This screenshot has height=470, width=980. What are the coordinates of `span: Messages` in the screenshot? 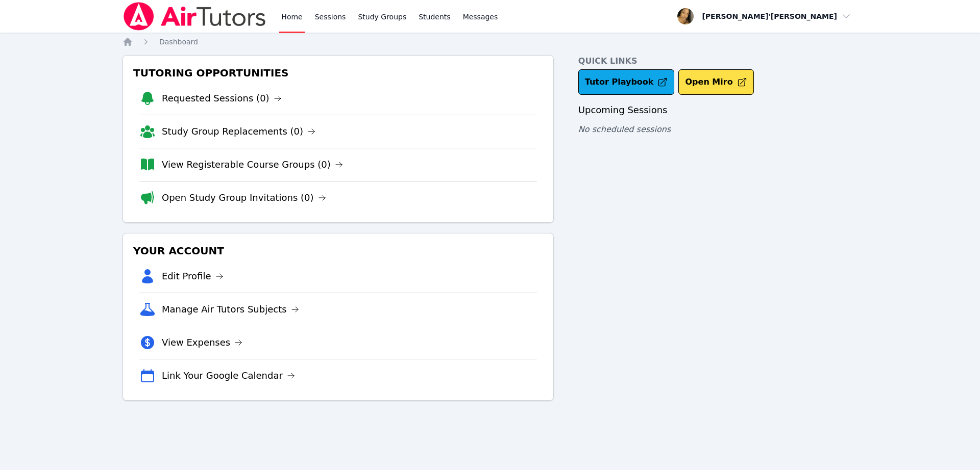 It's located at (481, 17).